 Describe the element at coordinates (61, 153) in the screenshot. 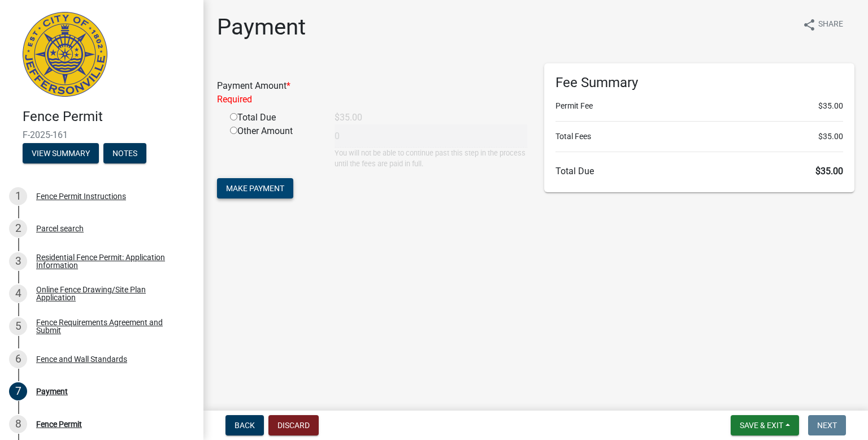

I see `button: View Summary` at that location.